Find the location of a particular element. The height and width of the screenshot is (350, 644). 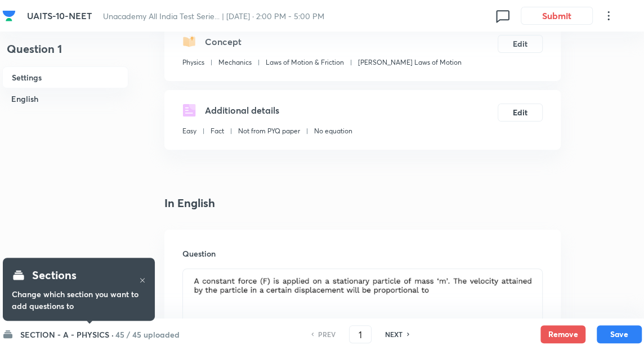

img: questionDetails.svg is located at coordinates (189, 110).